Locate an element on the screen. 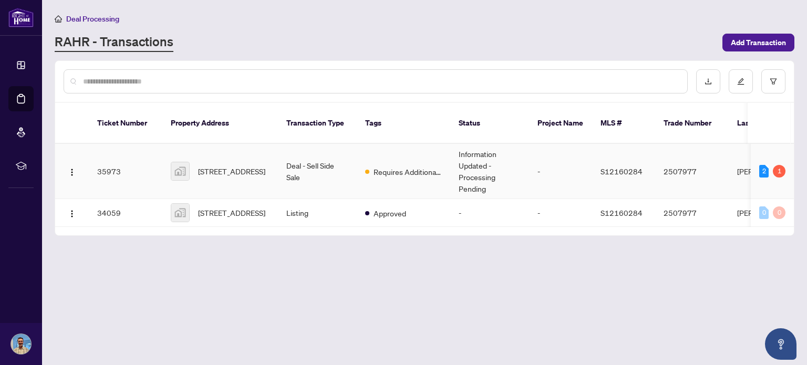  td: 35973 is located at coordinates (126, 171).